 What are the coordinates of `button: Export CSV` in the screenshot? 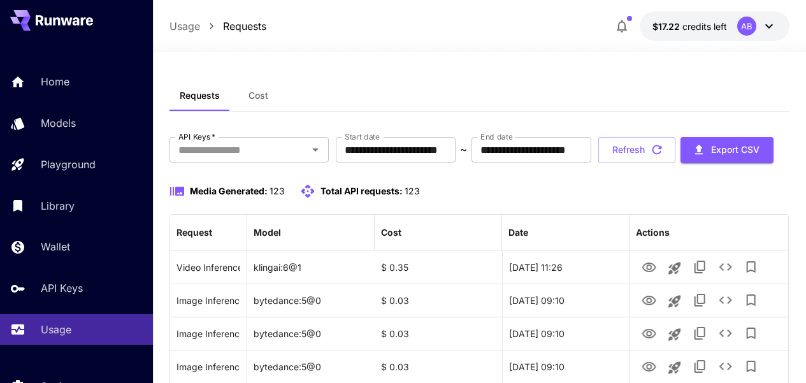 It's located at (727, 150).